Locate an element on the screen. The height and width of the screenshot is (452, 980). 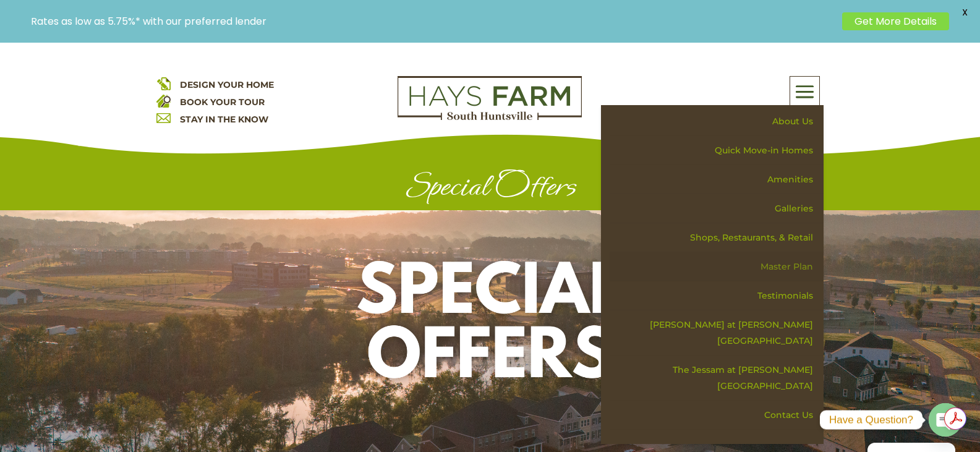
a: DESIGN YOUR HOME is located at coordinates (227, 85).